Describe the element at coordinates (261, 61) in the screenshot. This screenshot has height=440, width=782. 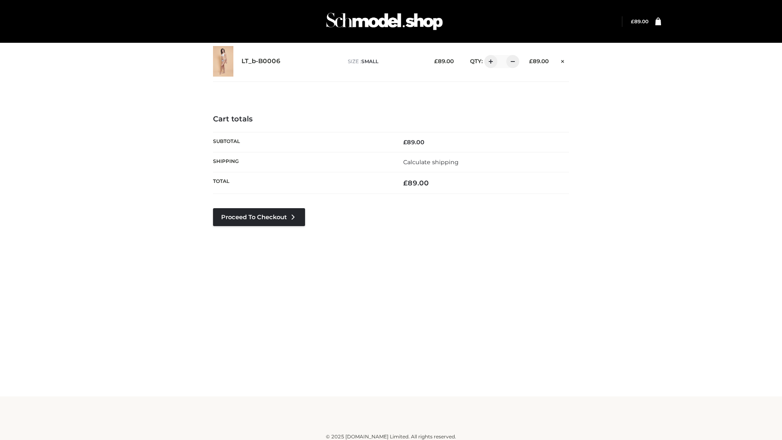
I see `a: LT_b-B0006` at that location.